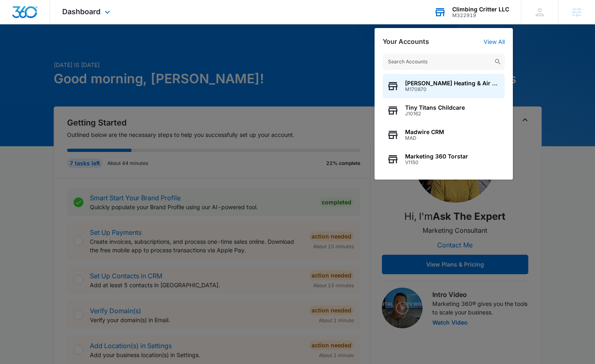  I want to click on span: Marketing 360 Torstar, so click(436, 157).